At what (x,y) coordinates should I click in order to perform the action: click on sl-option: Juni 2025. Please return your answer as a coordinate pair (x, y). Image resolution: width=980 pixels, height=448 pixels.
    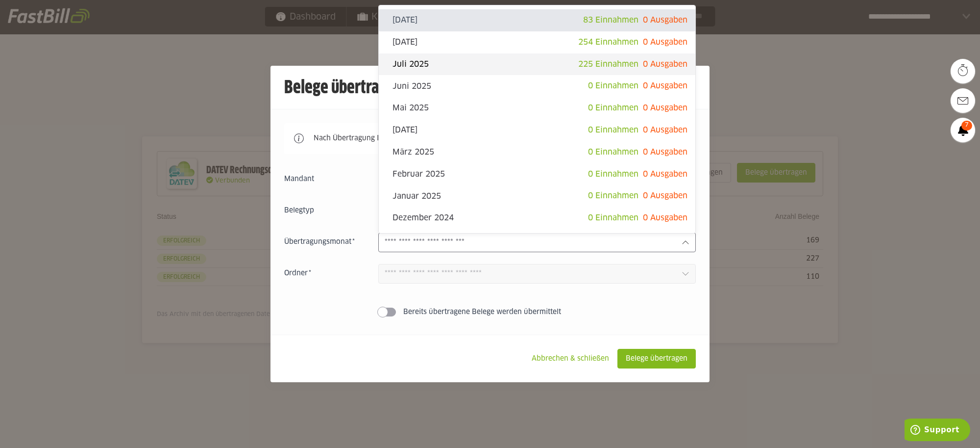
    Looking at the image, I should click on (537, 86).